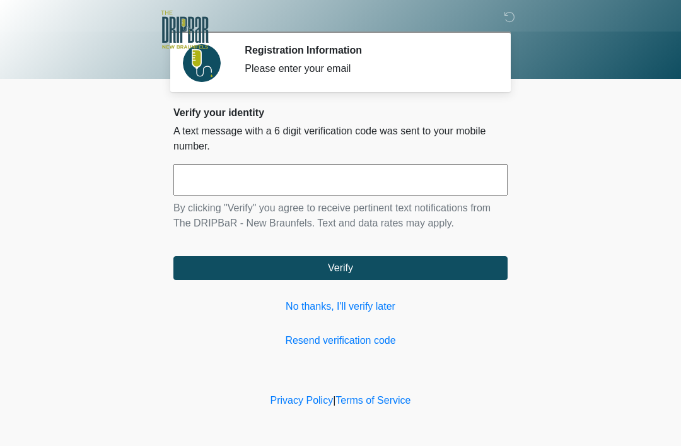 Image resolution: width=681 pixels, height=446 pixels. What do you see at coordinates (202, 63) in the screenshot?
I see `img: Agent Avatar` at bounding box center [202, 63].